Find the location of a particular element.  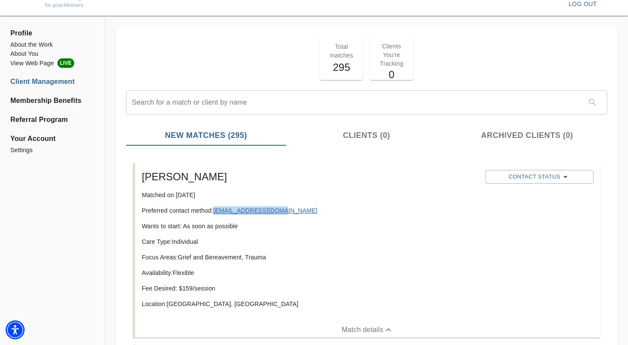

li: Referral Program is located at coordinates (52, 120).